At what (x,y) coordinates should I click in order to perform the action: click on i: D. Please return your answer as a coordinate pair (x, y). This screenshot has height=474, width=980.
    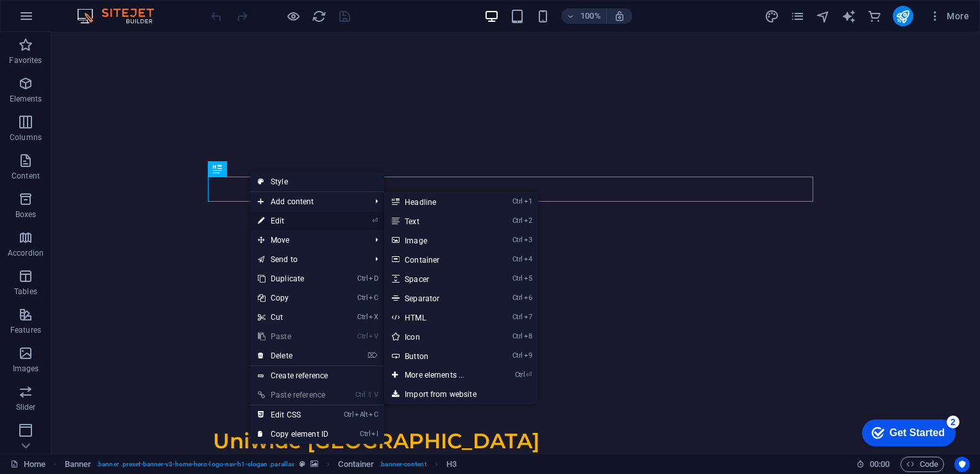
    Looking at the image, I should click on (373, 278).